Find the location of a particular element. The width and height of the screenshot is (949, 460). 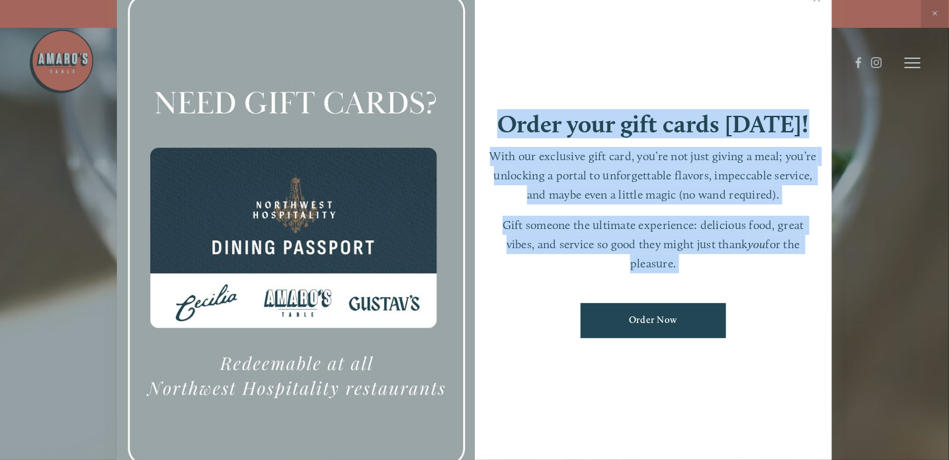

a: Order Now is located at coordinates (653, 320).